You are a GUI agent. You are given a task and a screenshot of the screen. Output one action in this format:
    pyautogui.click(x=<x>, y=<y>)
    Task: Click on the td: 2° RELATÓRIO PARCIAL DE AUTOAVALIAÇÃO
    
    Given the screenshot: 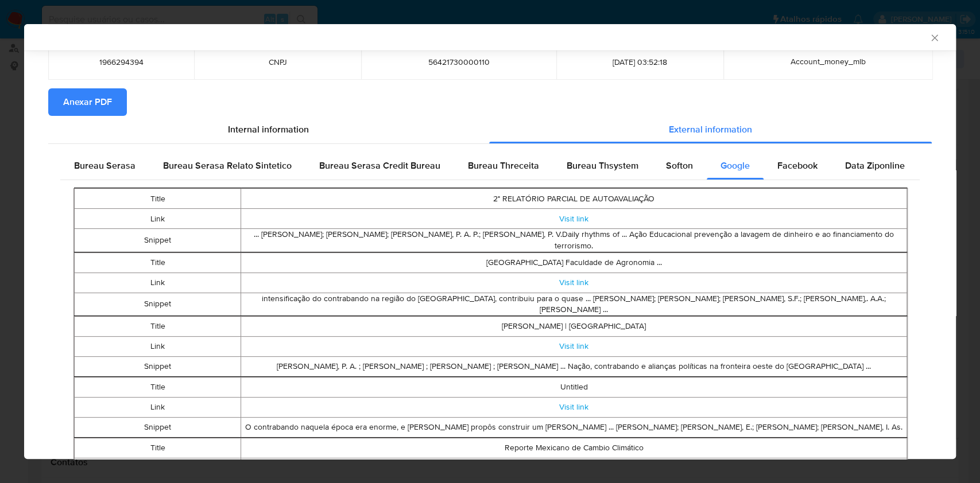 What is the action you would take?
    pyautogui.click(x=574, y=199)
    